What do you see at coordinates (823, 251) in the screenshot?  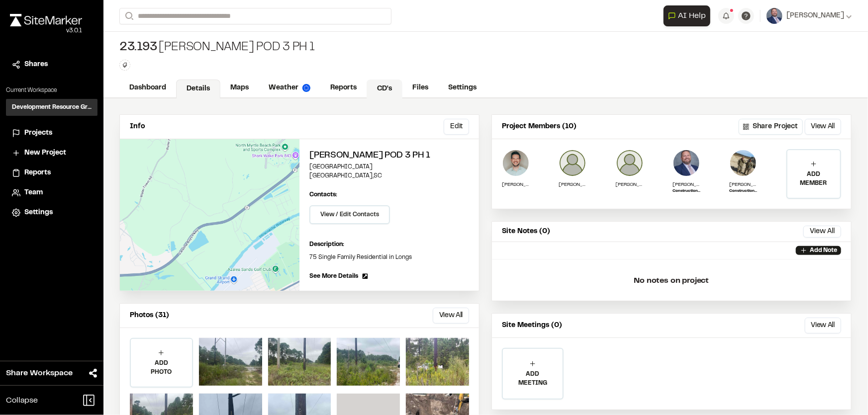 I see `p: Add Note` at bounding box center [823, 251].